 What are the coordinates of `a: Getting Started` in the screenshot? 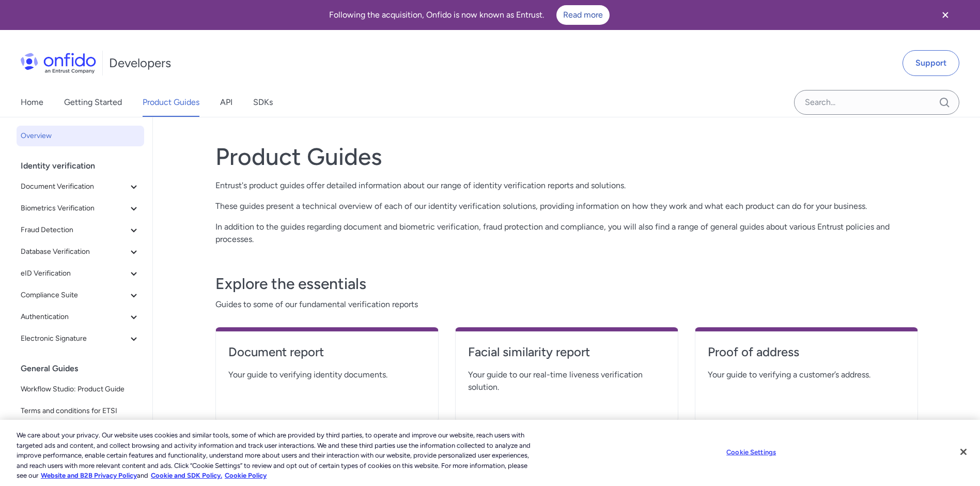 It's located at (93, 102).